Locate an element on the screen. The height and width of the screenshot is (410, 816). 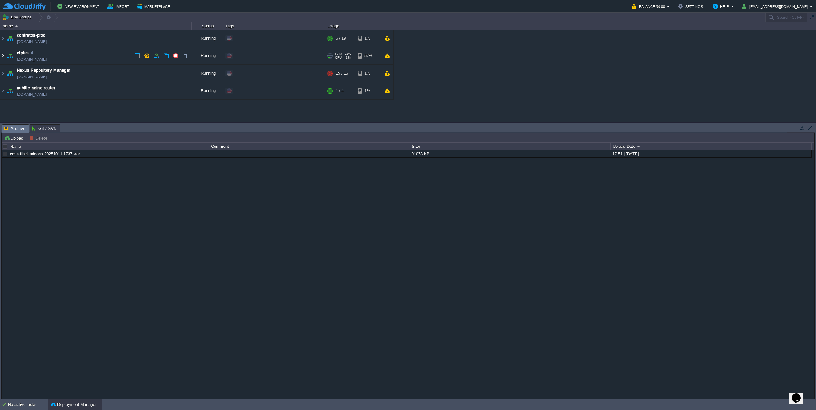
a: ctplus is located at coordinates (23, 53).